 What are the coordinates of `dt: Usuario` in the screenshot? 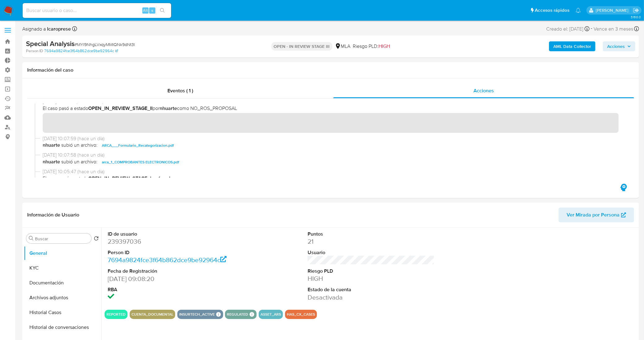 It's located at (371, 252).